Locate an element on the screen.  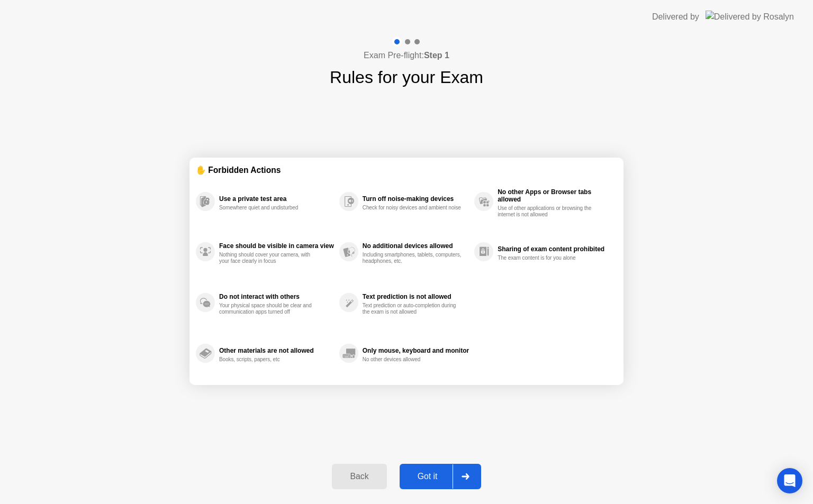
h4: Exam Pre-flight: is located at coordinates (406, 55).